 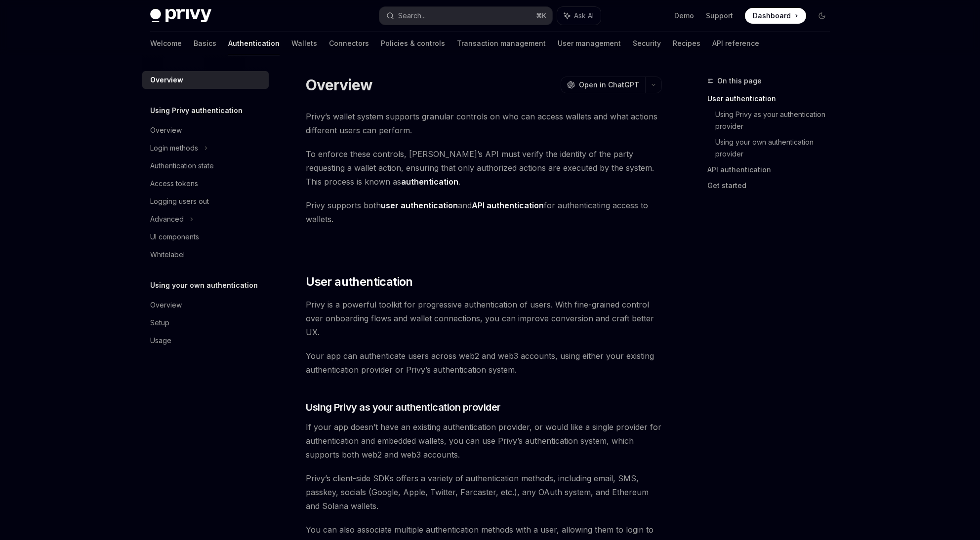 What do you see at coordinates (484, 123) in the screenshot?
I see `span: Privy’s wallet system supports granular controls on who can access wallets and what actions diffe...` at bounding box center [484, 123].